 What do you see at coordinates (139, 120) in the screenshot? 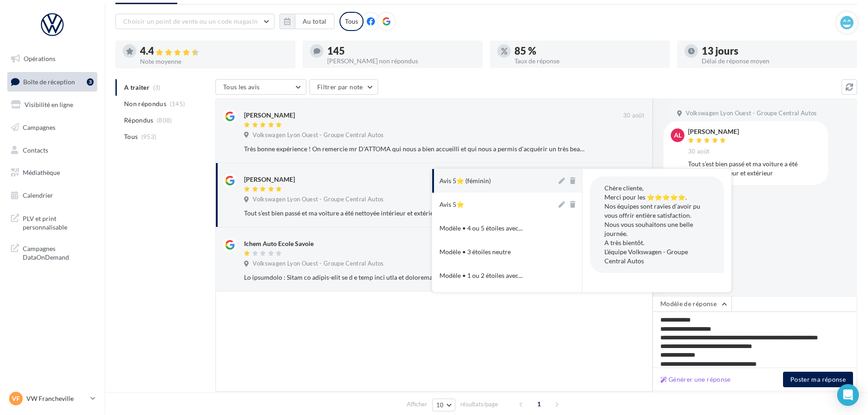
I see `span: Répondus` at bounding box center [139, 120].